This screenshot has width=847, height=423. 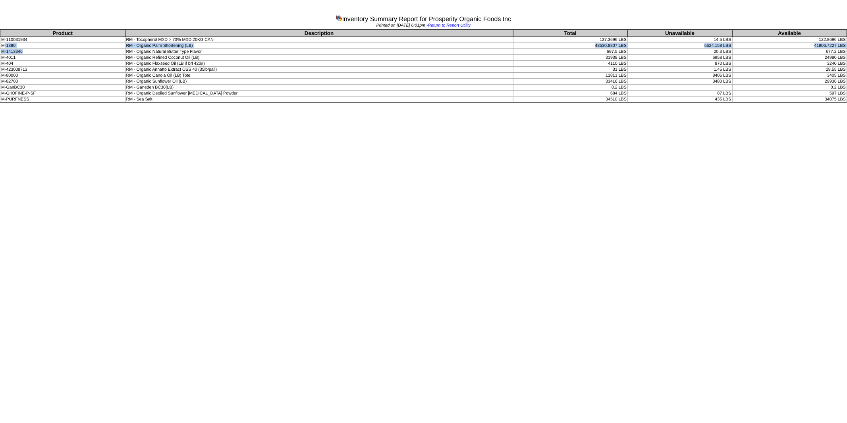 What do you see at coordinates (570, 69) in the screenshot?
I see `td: 31 LBS` at bounding box center [570, 69].